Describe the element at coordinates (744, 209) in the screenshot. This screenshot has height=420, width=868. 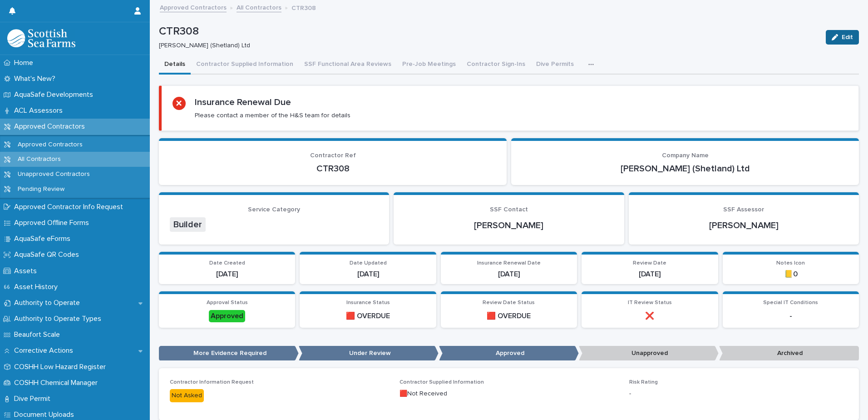
I see `span: SSF Assessor` at that location.